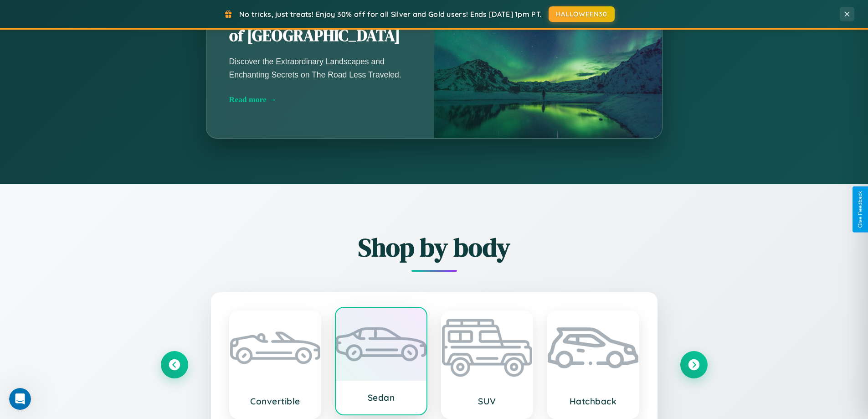  What do you see at coordinates (487, 401) in the screenshot?
I see `h3: SUV` at bounding box center [487, 401].